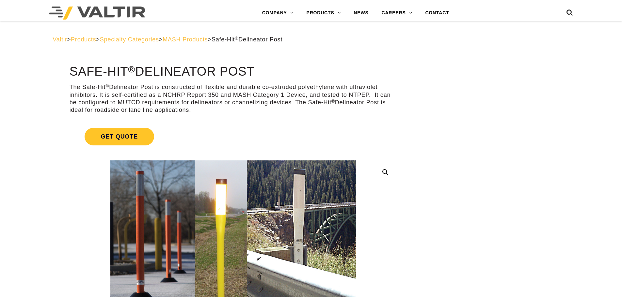 Image resolution: width=622 pixels, height=297 pixels. I want to click on a: CONTACT, so click(437, 13).